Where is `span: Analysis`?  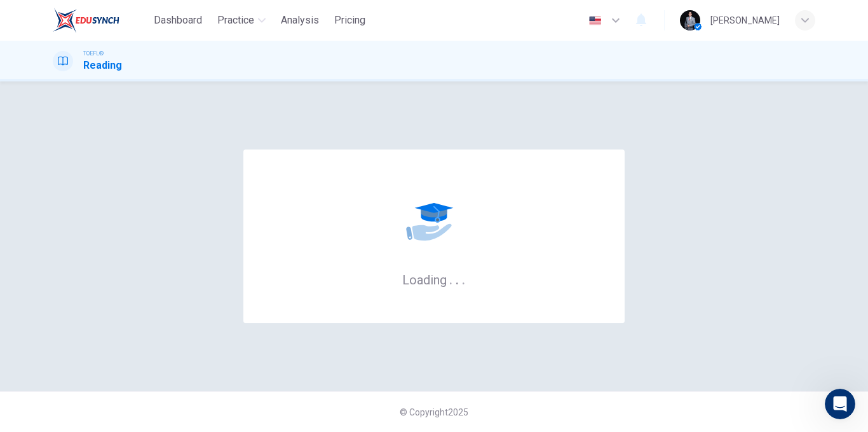 span: Analysis is located at coordinates (300, 20).